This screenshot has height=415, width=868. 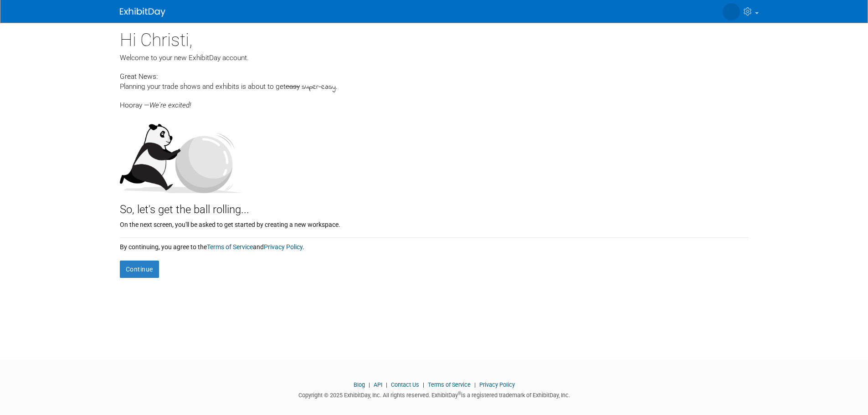 I want to click on span: super-easy, so click(x=319, y=87).